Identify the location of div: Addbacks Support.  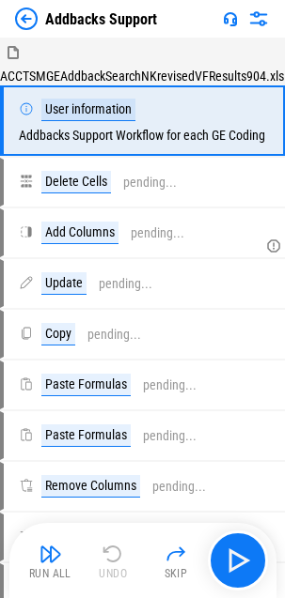
(100, 19).